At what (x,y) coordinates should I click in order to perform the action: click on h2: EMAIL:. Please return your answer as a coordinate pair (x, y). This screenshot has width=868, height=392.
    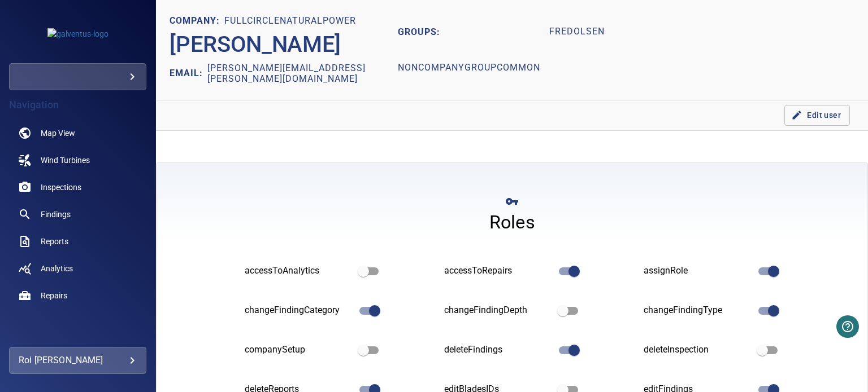
    Looking at the image, I should click on (188, 74).